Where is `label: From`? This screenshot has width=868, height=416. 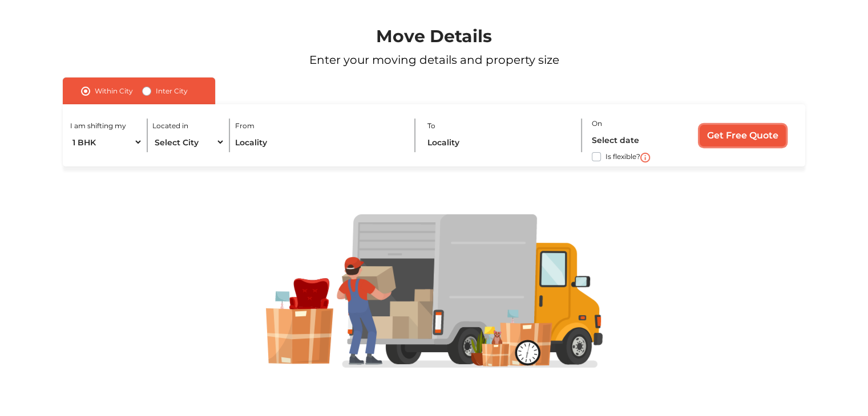
label: From is located at coordinates (245, 126).